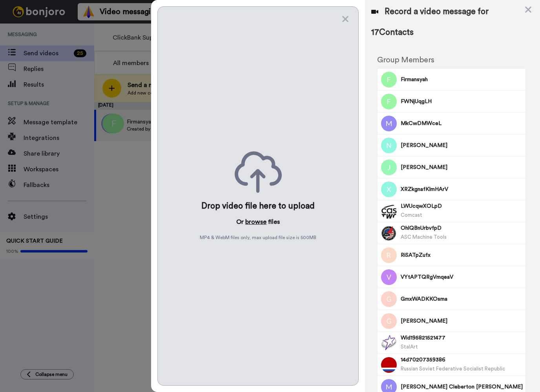 The height and width of the screenshot is (392, 540). What do you see at coordinates (389, 300) in the screenshot?
I see `img: Image of GmxWADKKOsma` at bounding box center [389, 300].